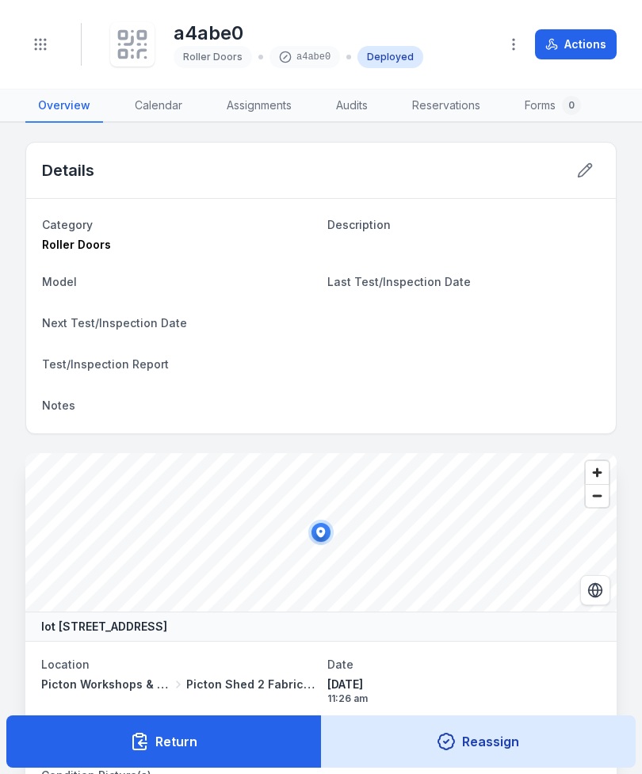 The image size is (642, 774). What do you see at coordinates (40, 44) in the screenshot?
I see `button: Toggle navigation` at bounding box center [40, 44].